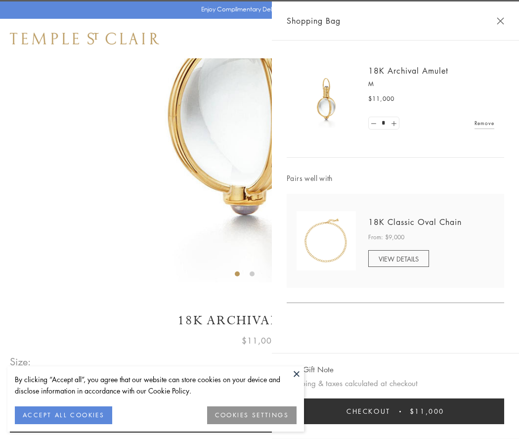 The height and width of the screenshot is (439, 519). I want to click on a: VIEW DETAILS, so click(398, 258).